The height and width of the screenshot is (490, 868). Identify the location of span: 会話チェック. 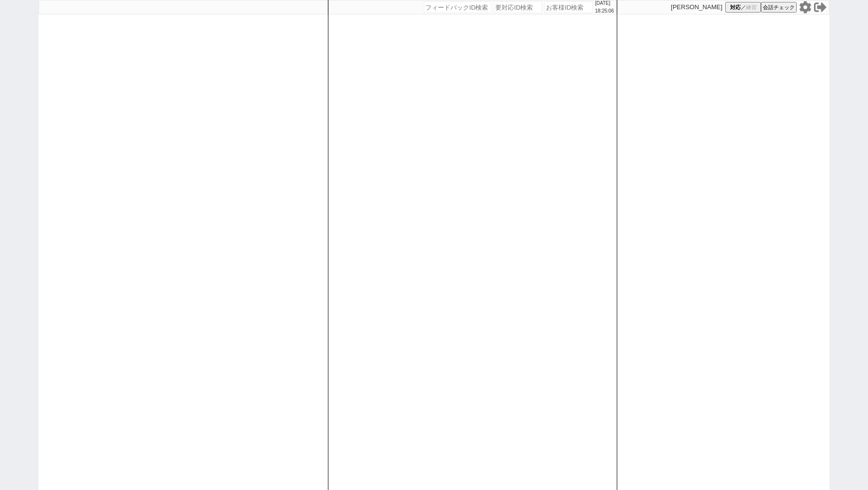
(780, 8).